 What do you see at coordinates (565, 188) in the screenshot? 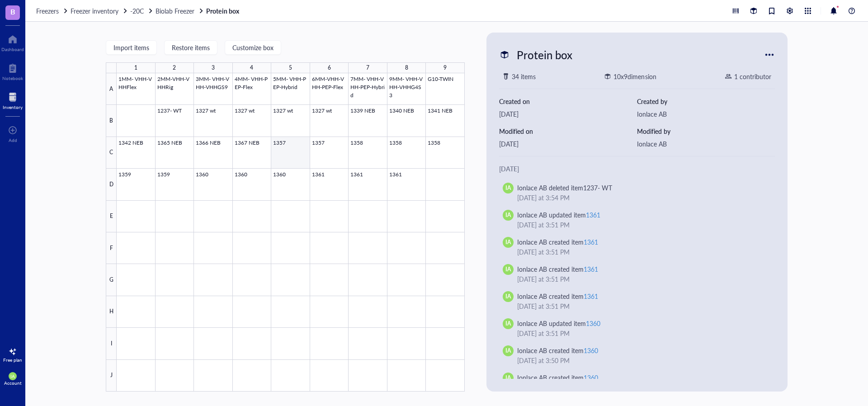
I see `div: Ionlace AB deleted item` at bounding box center [565, 188].